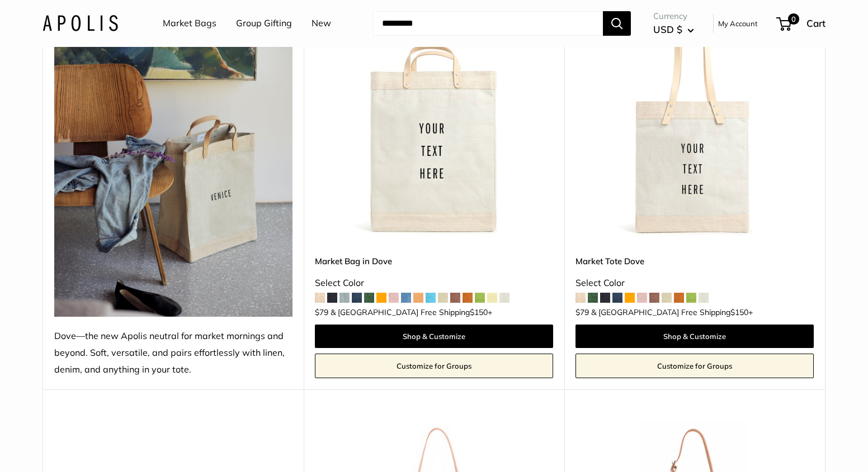  What do you see at coordinates (668, 29) in the screenshot?
I see `span: USD $` at bounding box center [668, 29].